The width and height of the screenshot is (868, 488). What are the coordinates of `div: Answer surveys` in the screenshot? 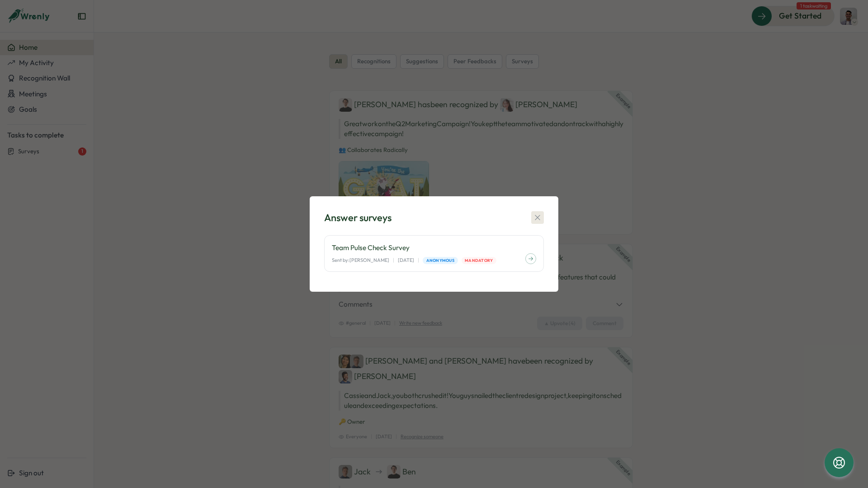 It's located at (358, 217).